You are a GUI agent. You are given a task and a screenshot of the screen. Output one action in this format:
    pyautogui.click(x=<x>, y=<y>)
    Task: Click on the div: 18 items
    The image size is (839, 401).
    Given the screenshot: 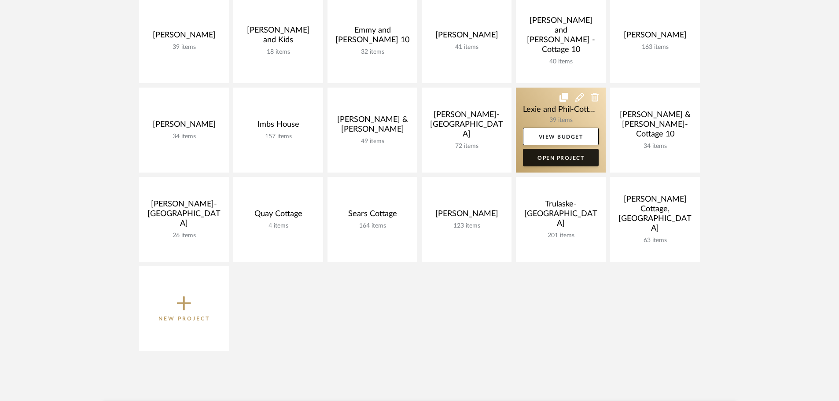 What is the action you would take?
    pyautogui.click(x=278, y=52)
    